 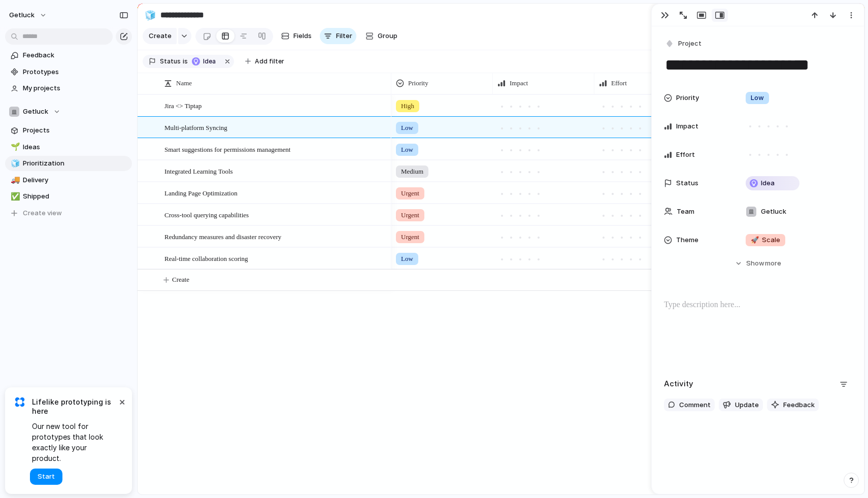 What do you see at coordinates (344, 36) in the screenshot?
I see `span: Filter` at bounding box center [344, 36].